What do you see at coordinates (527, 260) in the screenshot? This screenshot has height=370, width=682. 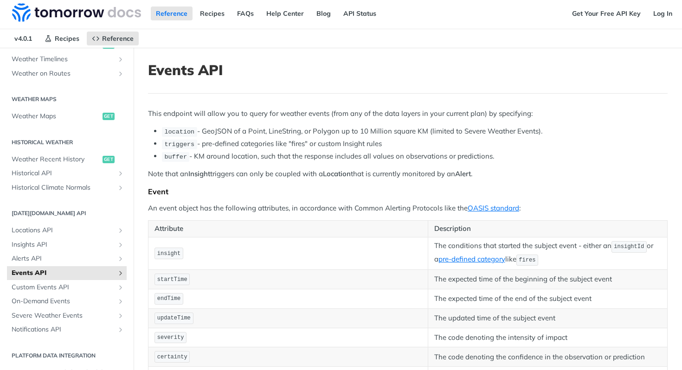 I see `code: fires` at bounding box center [527, 260].